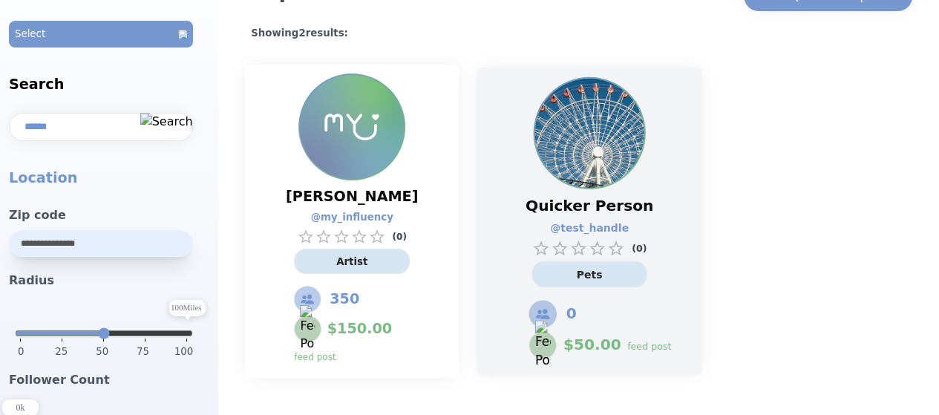  What do you see at coordinates (102, 355) in the screenshot?
I see `span: 50` at bounding box center [102, 355].